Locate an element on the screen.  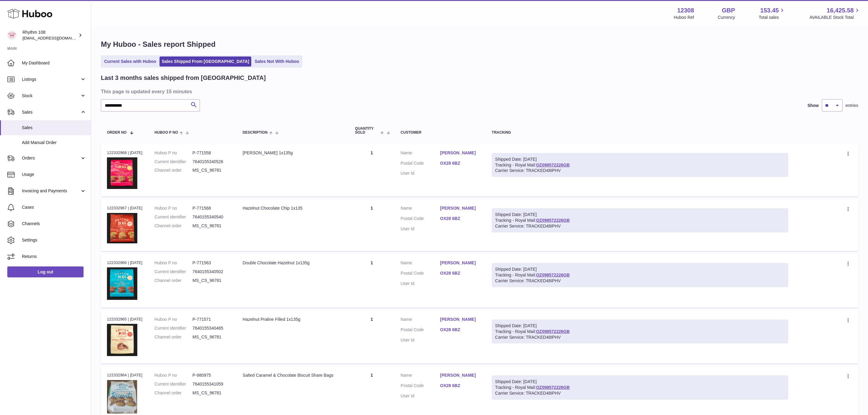
span: Usage is located at coordinates (54, 175).